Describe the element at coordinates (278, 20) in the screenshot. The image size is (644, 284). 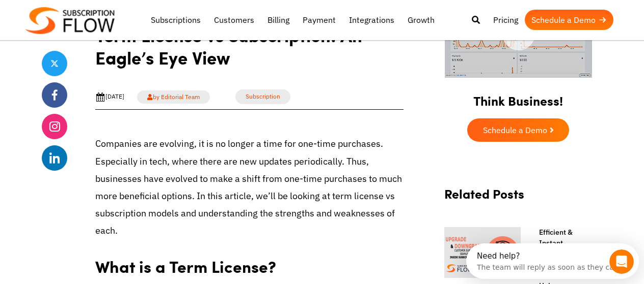
I see `a: Billing` at that location.